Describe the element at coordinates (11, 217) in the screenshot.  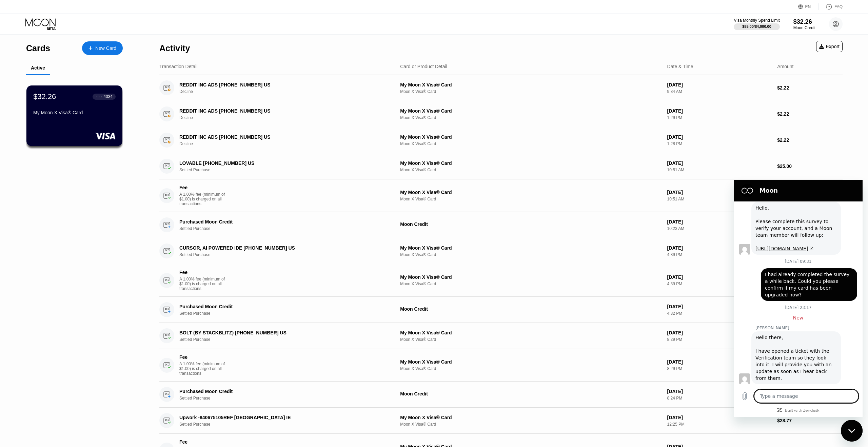
I see `button: Upload file` at that location.